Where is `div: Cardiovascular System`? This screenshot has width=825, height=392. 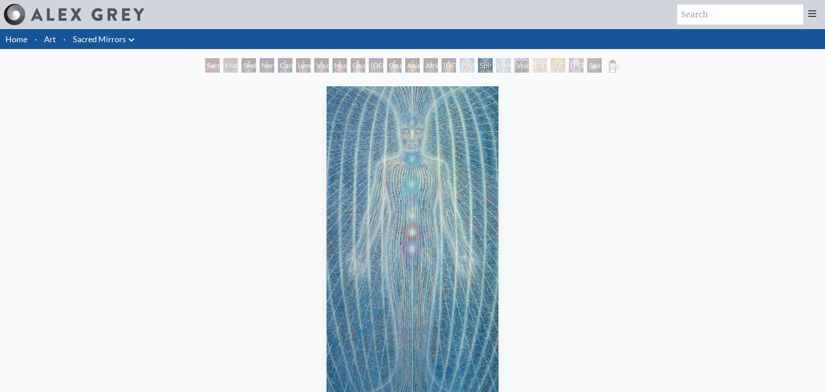
div: Cardiovascular System is located at coordinates (285, 65).